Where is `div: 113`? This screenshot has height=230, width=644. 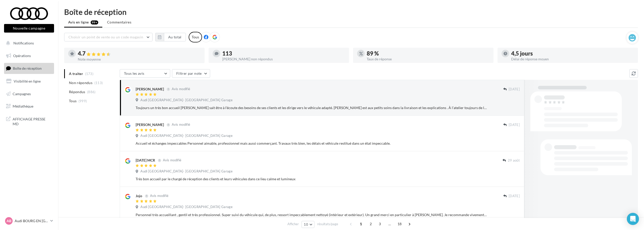 div: 113 is located at coordinates (283, 53).